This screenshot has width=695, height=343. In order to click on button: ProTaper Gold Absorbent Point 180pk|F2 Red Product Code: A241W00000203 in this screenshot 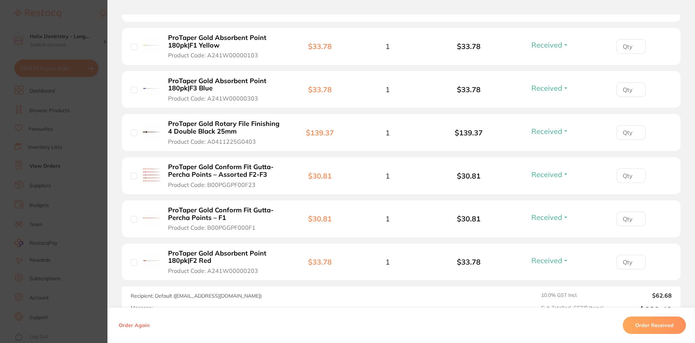, I will do `click(224, 262)`.